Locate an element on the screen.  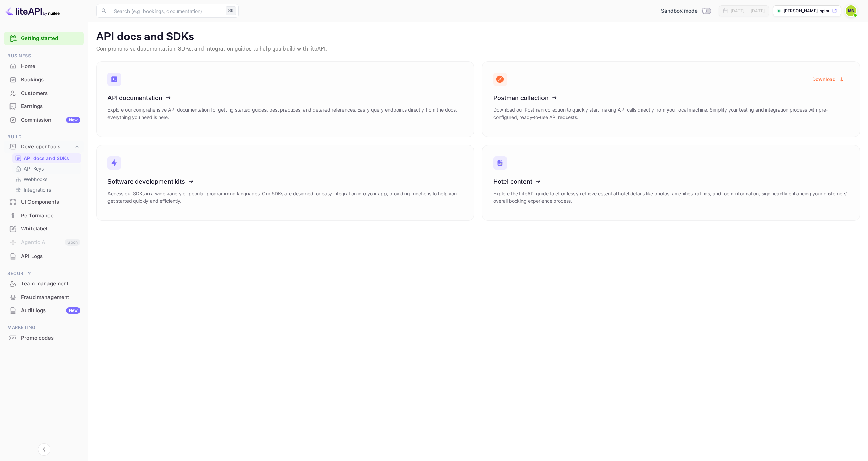
div: ⌘K is located at coordinates (231, 11).